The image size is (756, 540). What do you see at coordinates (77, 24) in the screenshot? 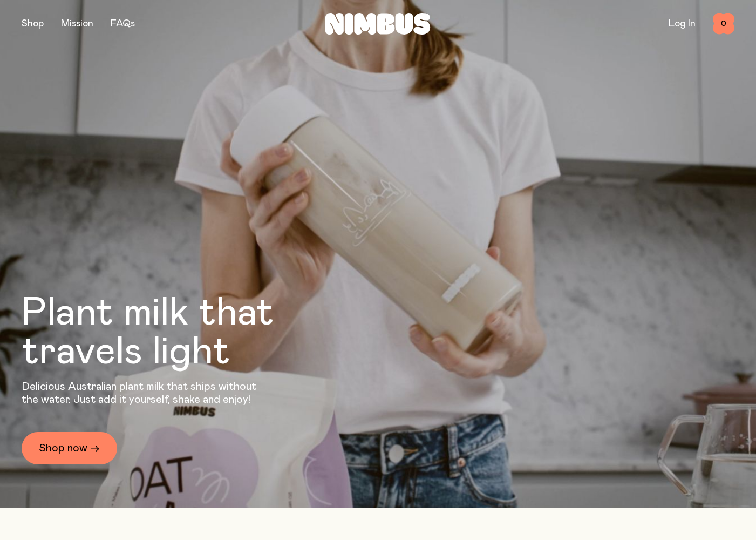
I see `a: Mission` at bounding box center [77, 24].